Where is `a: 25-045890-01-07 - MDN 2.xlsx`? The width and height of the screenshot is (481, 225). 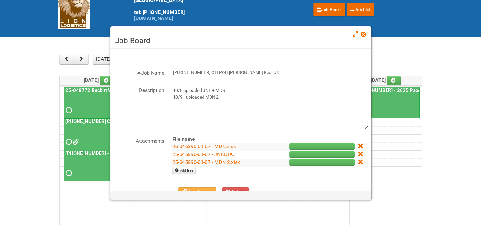 a: 25-045890-01-07 - MDN 2.xlsx is located at coordinates (206, 162).